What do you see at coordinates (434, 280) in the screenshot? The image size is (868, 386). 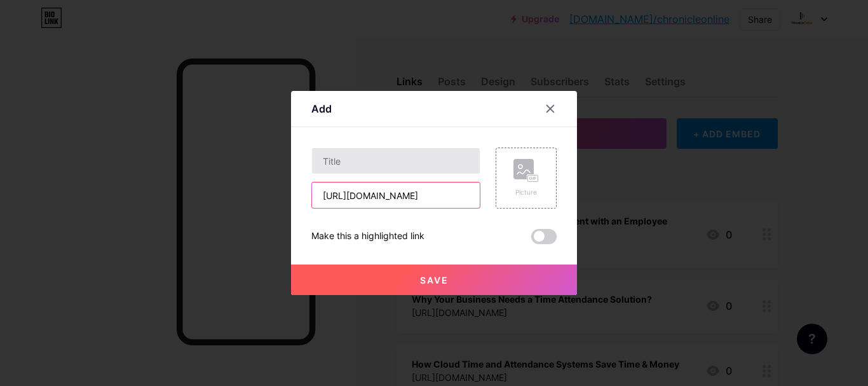 I see `button: Save` at bounding box center [434, 280].